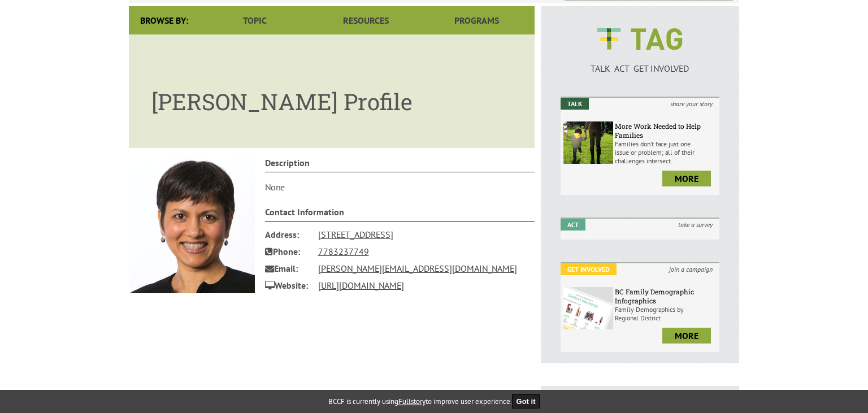 Image resolution: width=868 pixels, height=413 pixels. Describe the element at coordinates (287, 235) in the screenshot. I see `span: Address` at that location.